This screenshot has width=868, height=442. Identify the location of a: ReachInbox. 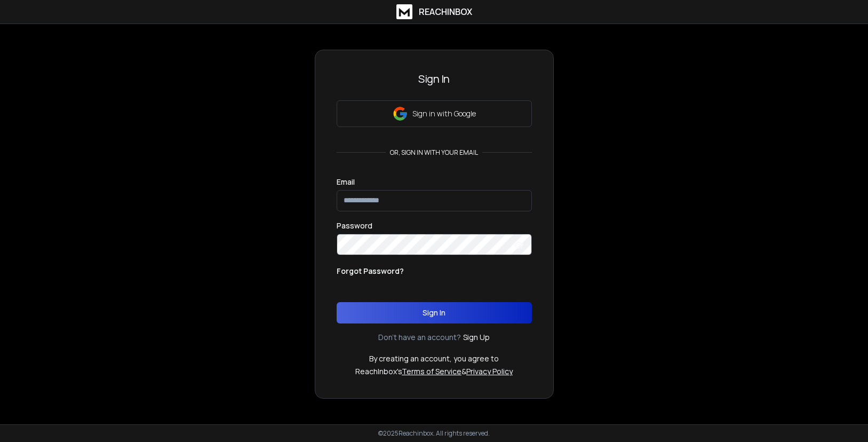
(434, 12).